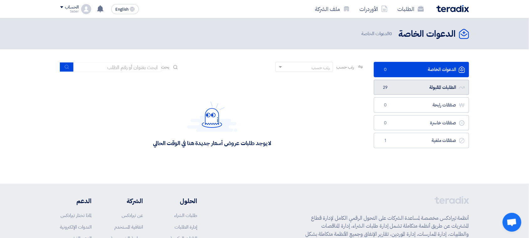 The width and height of the screenshot is (529, 238). Describe the element at coordinates (374, 9) in the screenshot. I see `a: الأوردرات` at that location.